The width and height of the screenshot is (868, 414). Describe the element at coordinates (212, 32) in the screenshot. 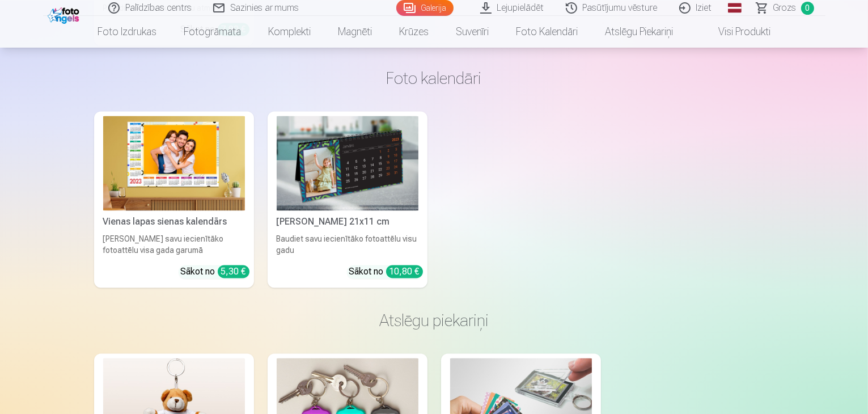

I see `a: Fotogrāmata` at that location.